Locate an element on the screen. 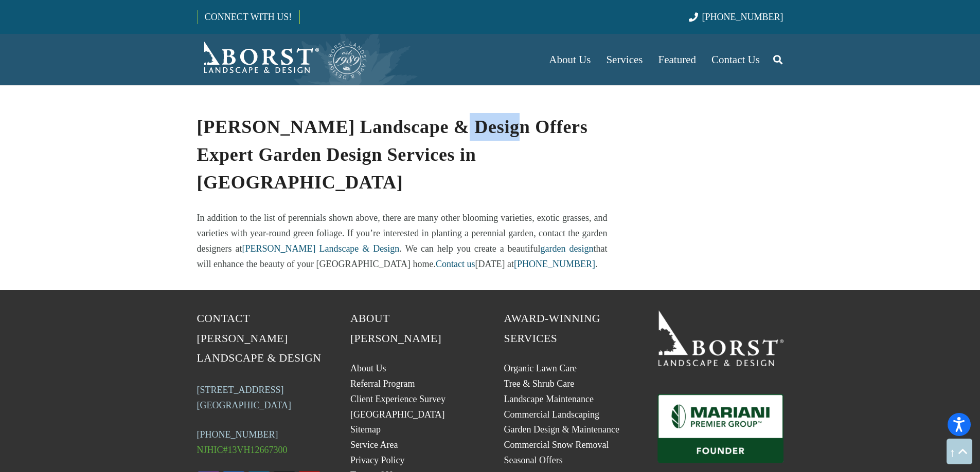  a: 19BorstLandscape_Logo_W is located at coordinates (720, 337).